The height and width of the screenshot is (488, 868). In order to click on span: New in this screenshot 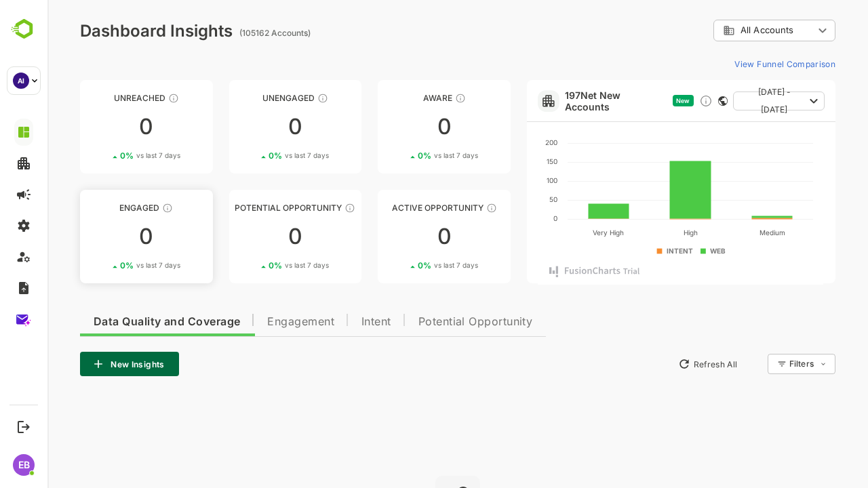, I will do `click(636, 101)`.